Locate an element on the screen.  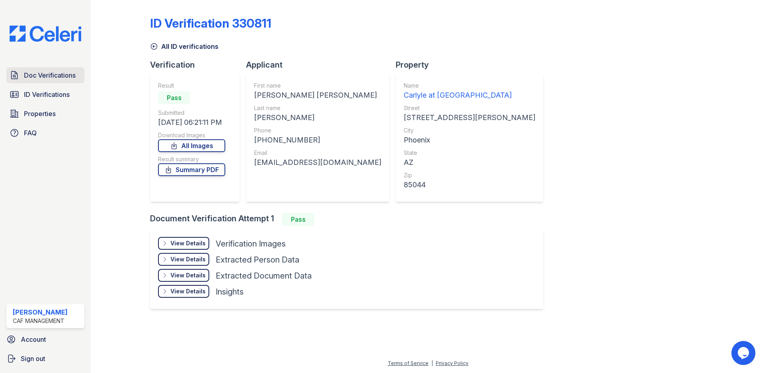
a: Summary PDF is located at coordinates (192, 170).